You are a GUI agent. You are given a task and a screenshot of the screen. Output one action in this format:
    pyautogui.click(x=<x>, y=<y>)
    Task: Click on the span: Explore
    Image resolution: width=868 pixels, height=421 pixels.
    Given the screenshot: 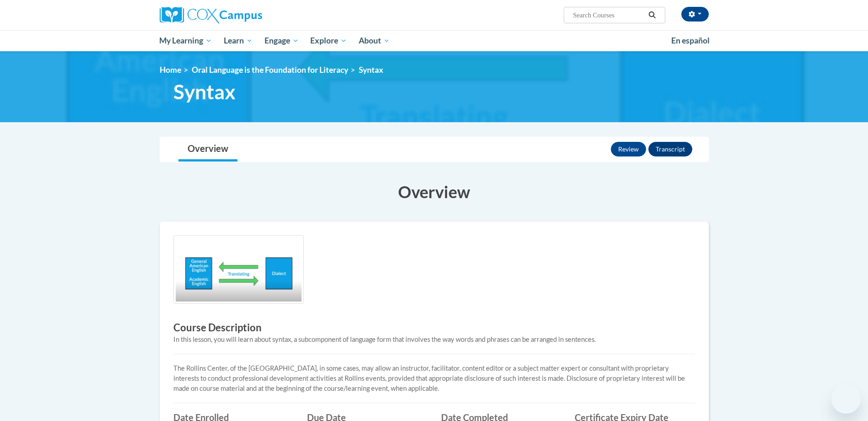 What is the action you would take?
    pyautogui.click(x=329, y=41)
    